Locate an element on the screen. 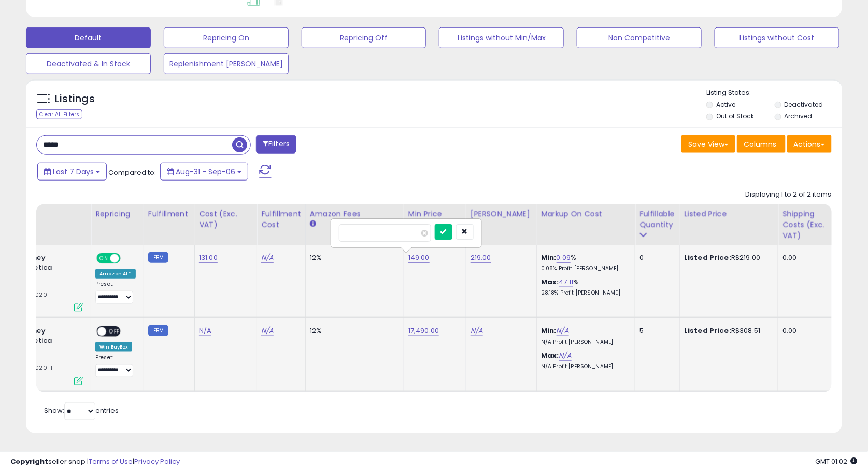 The width and height of the screenshot is (868, 472). button: Listings without Min/Max is located at coordinates (501, 38).